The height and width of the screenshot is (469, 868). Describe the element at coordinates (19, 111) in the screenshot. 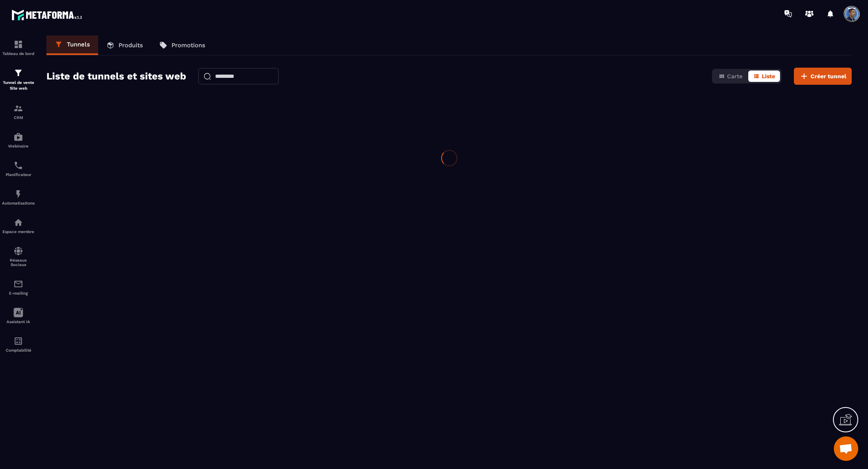

I see `a: formationformationCRM` at that location.